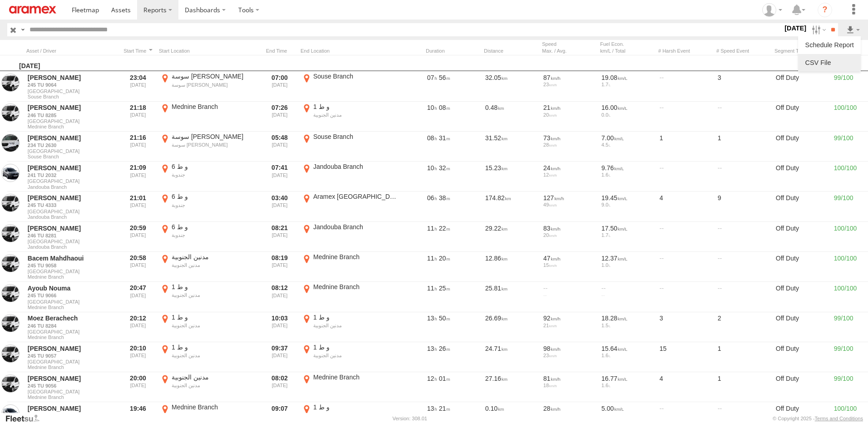  I want to click on div: 1.7, so click(627, 235).